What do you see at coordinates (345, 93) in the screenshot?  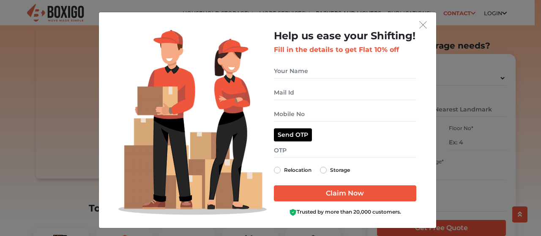 I see `input: Mail Id` at bounding box center [345, 93].